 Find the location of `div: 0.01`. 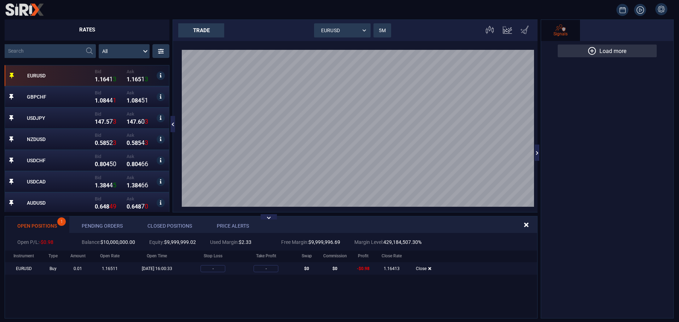

div: 0.01 is located at coordinates (78, 269).